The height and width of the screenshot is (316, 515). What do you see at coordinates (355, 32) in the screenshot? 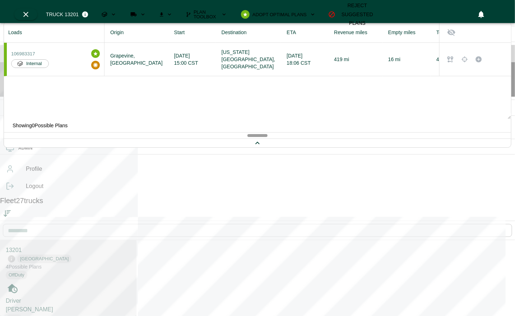
I see `span: Revenue miles` at bounding box center [355, 32].